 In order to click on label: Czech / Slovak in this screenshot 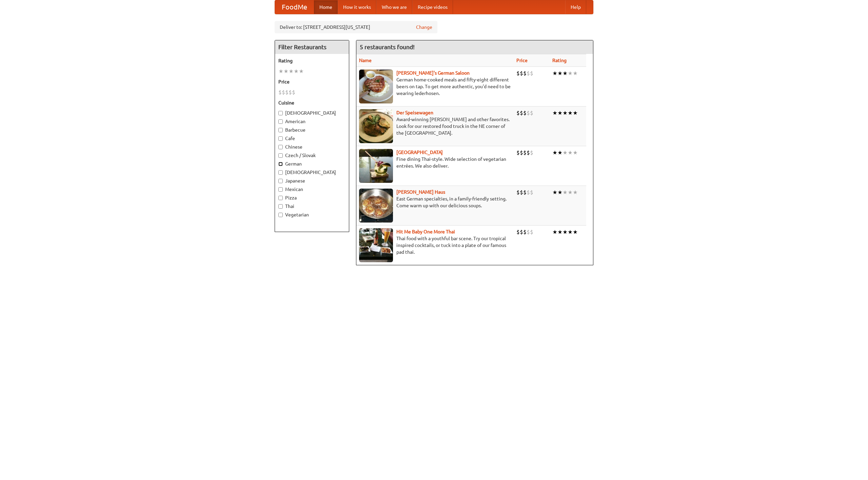, I will do `click(312, 156)`.